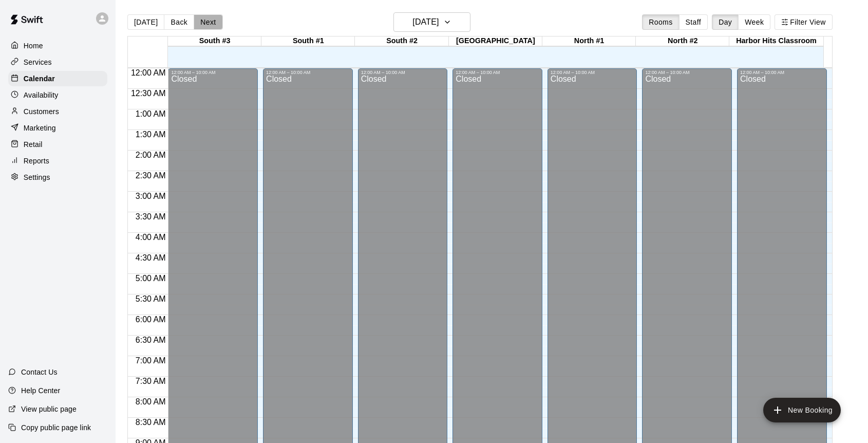  What do you see at coordinates (802, 410) in the screenshot?
I see `button: add` at bounding box center [802, 410].